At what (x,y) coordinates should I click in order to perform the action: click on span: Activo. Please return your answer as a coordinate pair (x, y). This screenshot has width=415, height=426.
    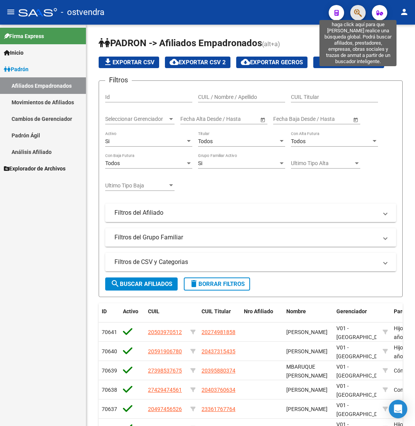
    Looking at the image, I should click on (131, 311).